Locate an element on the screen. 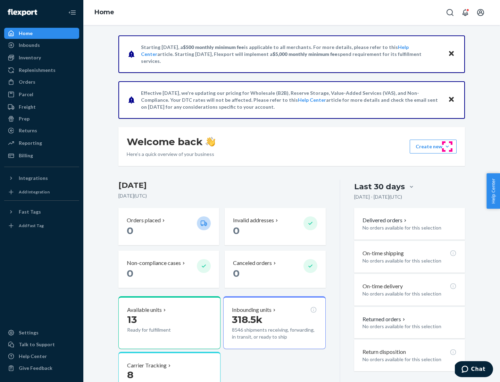  span: 13 is located at coordinates (132, 319).